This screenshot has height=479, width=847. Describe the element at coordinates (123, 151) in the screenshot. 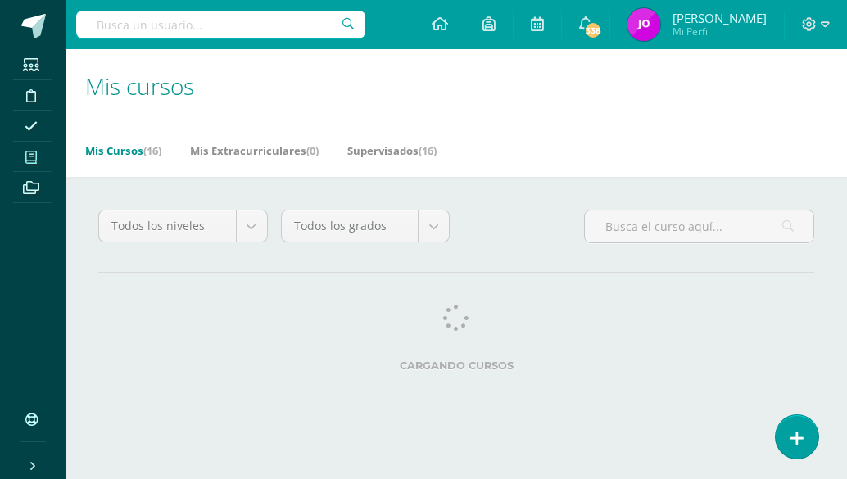

I see `a: Mis Cursos(16)` at that location.